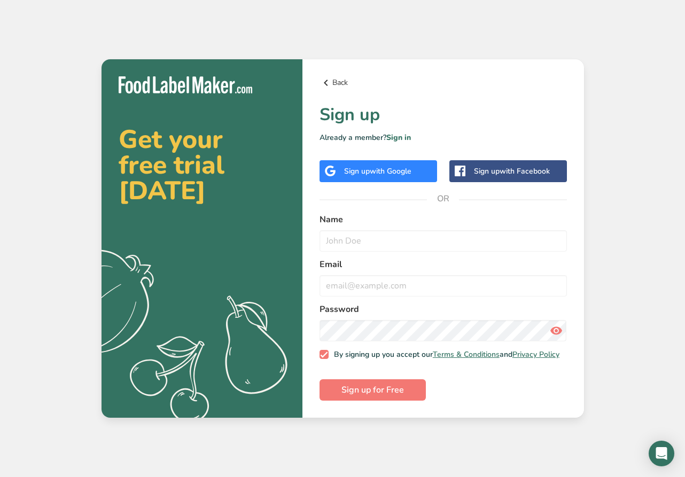 This screenshot has height=477, width=685. What do you see at coordinates (443, 220) in the screenshot?
I see `label: Name` at bounding box center [443, 220].